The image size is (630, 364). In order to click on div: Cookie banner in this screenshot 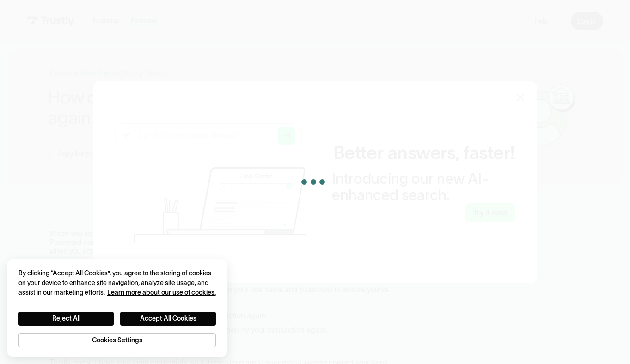, I will do `click(117, 308)`.